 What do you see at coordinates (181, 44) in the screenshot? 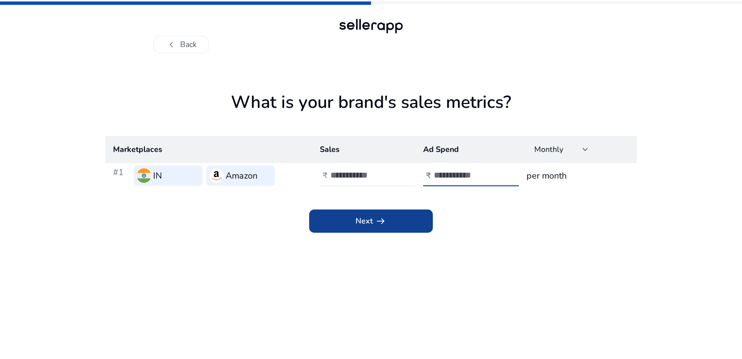
I see `button: chevron_leftBack` at bounding box center [181, 44].